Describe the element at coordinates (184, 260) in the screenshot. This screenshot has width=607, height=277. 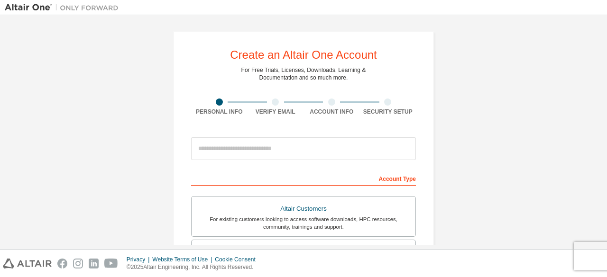
I see `div: Website Terms of Use` at that location.